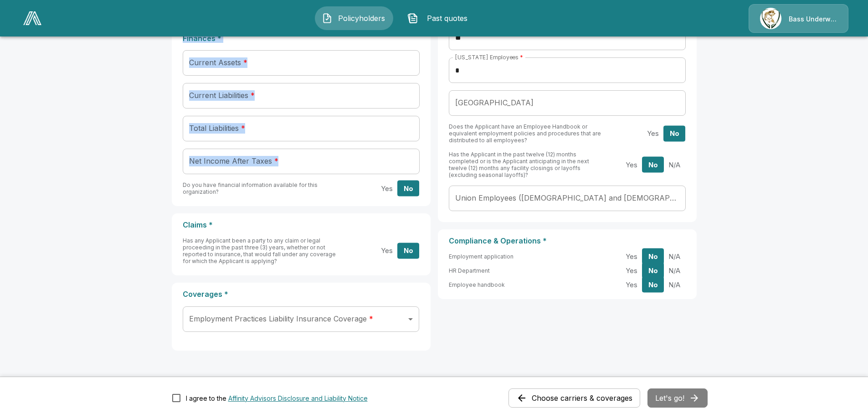 This screenshot has height=419, width=868. I want to click on span: Has any Applicant been a party to any claim or legal proceeding in the past three (3) years, whet..., so click(259, 251).